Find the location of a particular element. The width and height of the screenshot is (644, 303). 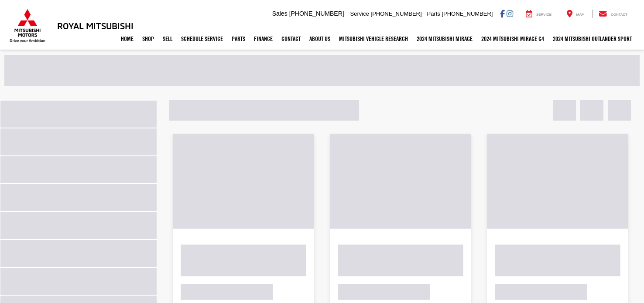

a: Mitsubishi Vehicle Research is located at coordinates (374, 39).